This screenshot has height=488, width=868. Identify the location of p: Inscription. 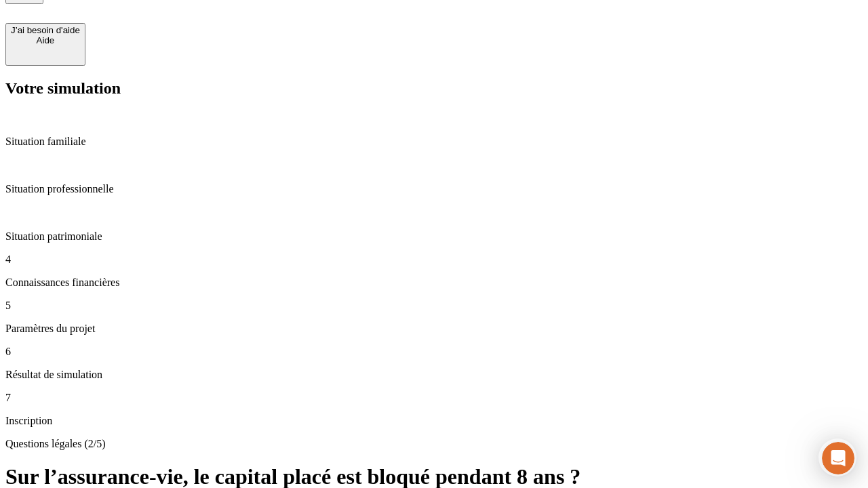
(434, 421).